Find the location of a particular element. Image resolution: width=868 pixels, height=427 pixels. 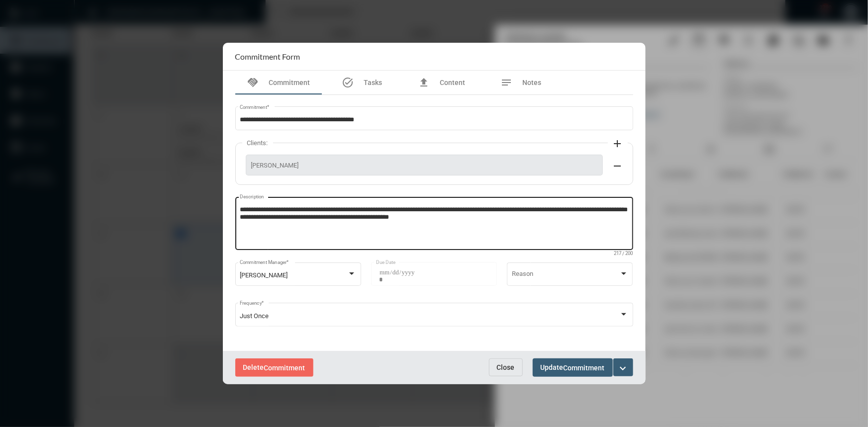

mat-icon: file_upload is located at coordinates (424, 83).